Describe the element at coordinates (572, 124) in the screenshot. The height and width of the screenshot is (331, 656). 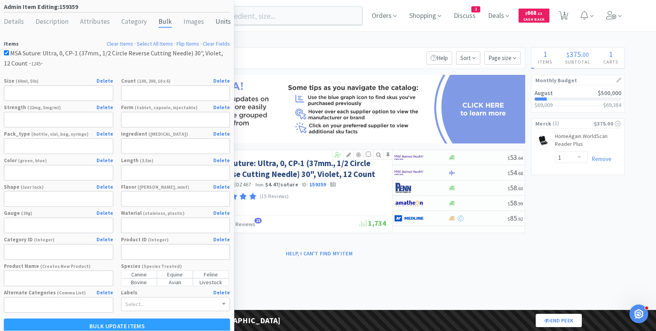
I see `span: ( 1 )` at that location.